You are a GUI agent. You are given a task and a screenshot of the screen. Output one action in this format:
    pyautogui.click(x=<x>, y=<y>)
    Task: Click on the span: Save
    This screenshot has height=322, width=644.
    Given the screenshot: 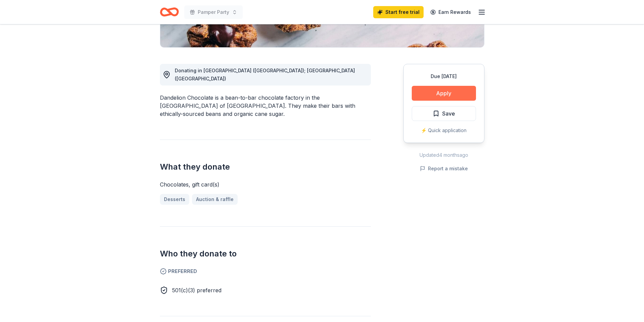 What is the action you would take?
    pyautogui.click(x=449, y=114)
    